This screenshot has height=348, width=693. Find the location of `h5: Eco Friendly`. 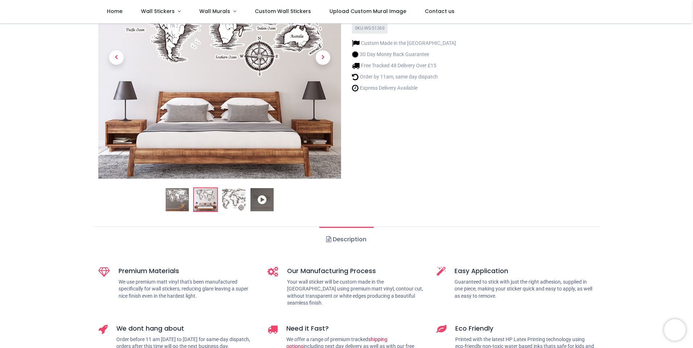

h5: Eco Friendly is located at coordinates (524, 329).